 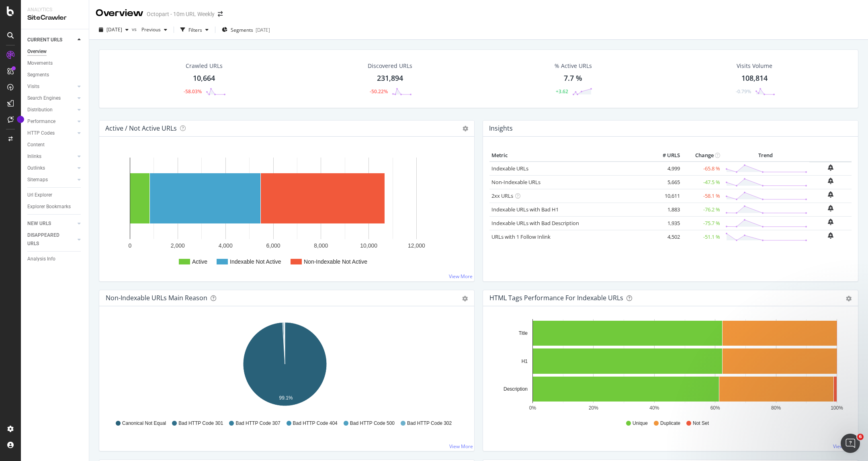 I want to click on text: 10,000, so click(x=368, y=245).